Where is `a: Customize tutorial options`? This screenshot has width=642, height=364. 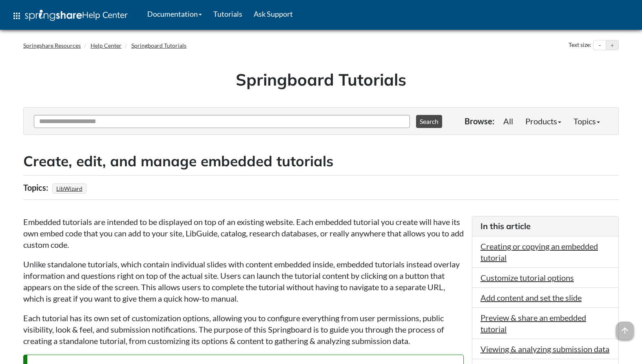 a: Customize tutorial options is located at coordinates (527, 278).